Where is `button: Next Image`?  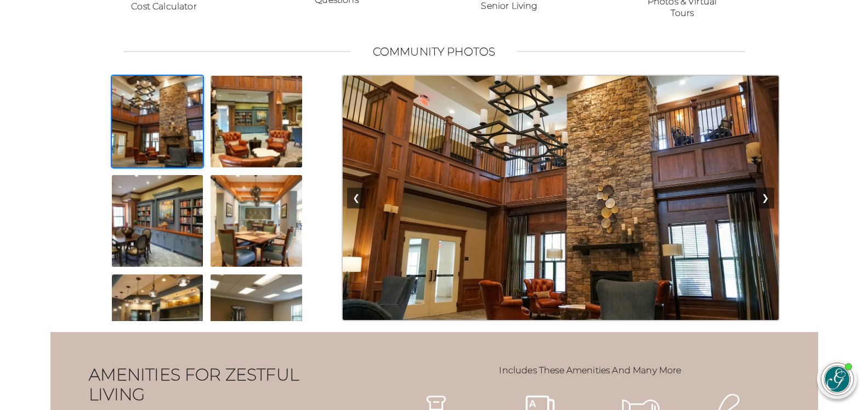 button: Next Image is located at coordinates (765, 198).